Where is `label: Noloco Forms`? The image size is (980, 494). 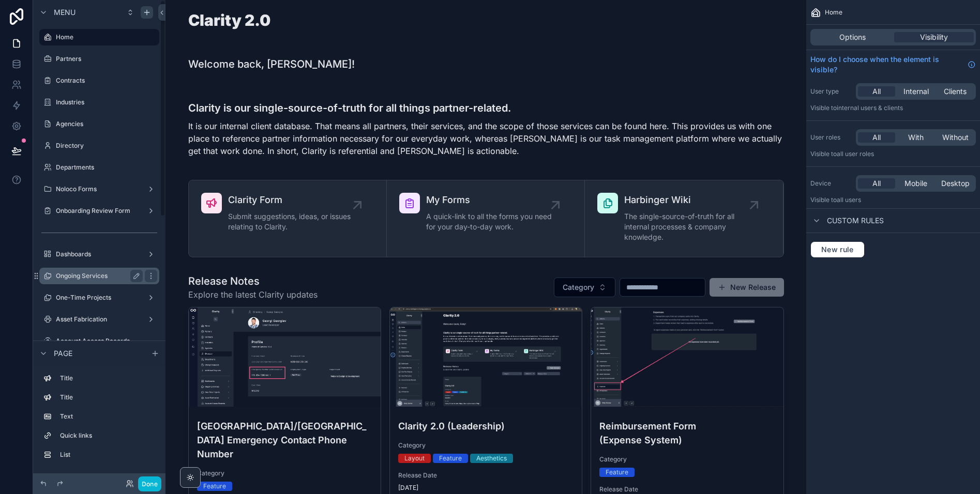 label: Noloco Forms is located at coordinates (99, 189).